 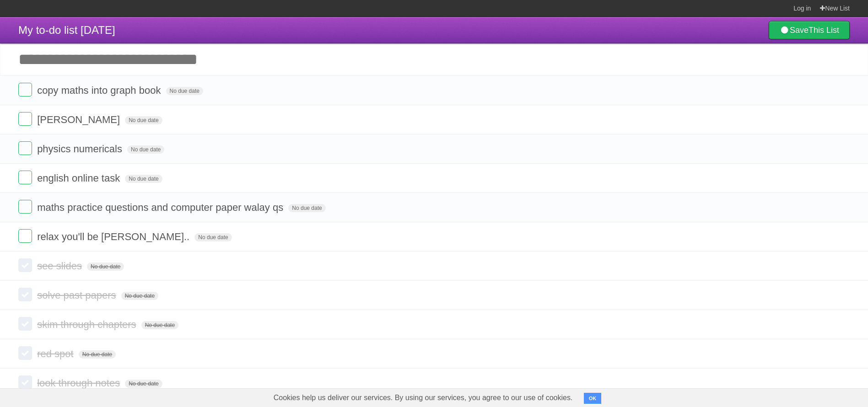 I want to click on span: maths practice questions and computer paper walay qs, so click(x=161, y=207).